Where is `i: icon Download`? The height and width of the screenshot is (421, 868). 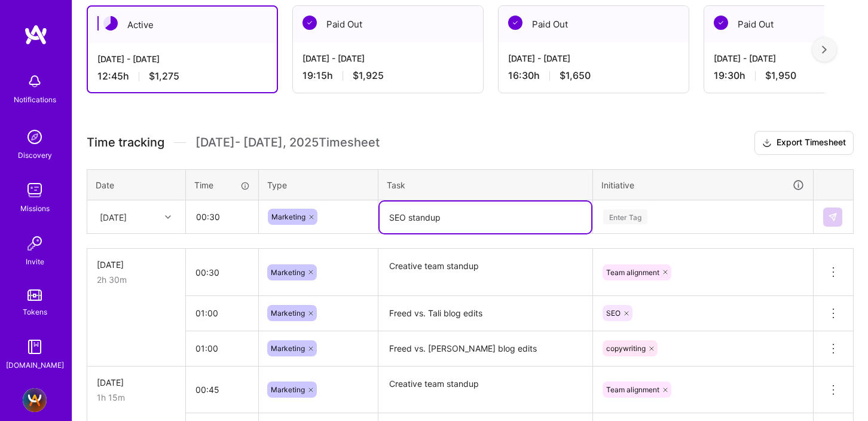 i: icon Download is located at coordinates (767, 143).